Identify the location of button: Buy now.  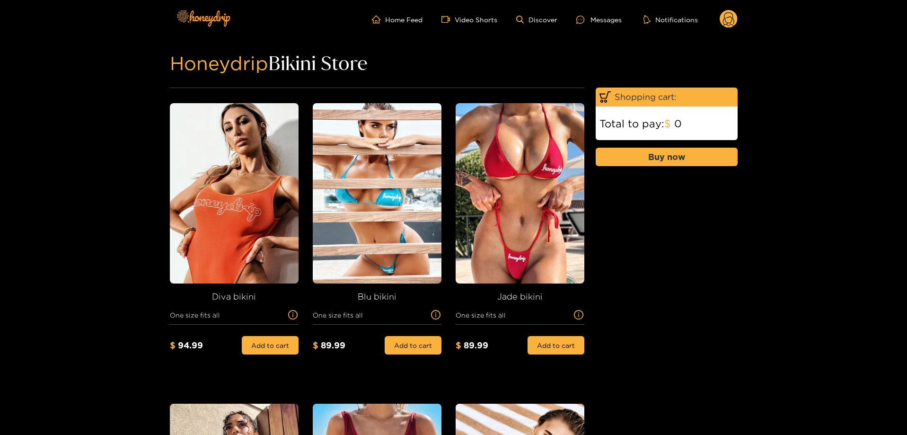
(667, 157).